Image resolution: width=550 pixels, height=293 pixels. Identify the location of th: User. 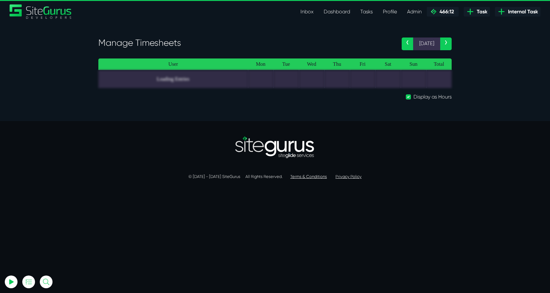
(173, 64).